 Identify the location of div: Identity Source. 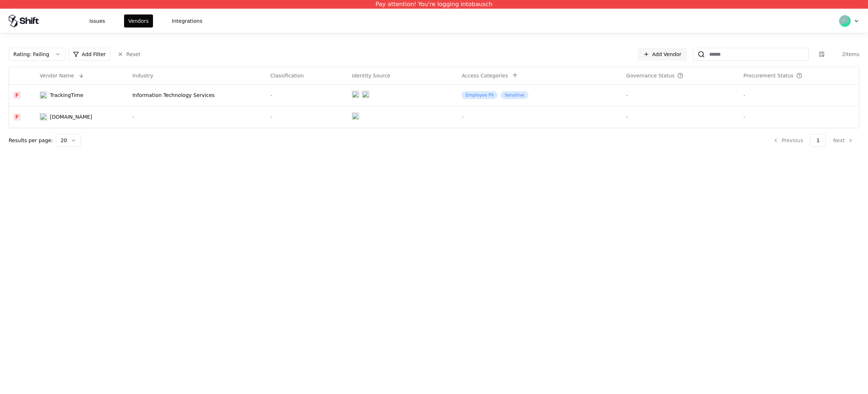
(371, 75).